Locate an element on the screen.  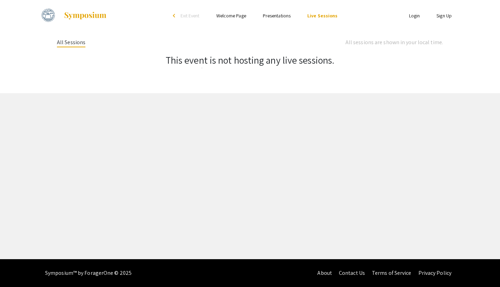
a: Welcome Page is located at coordinates (231, 16).